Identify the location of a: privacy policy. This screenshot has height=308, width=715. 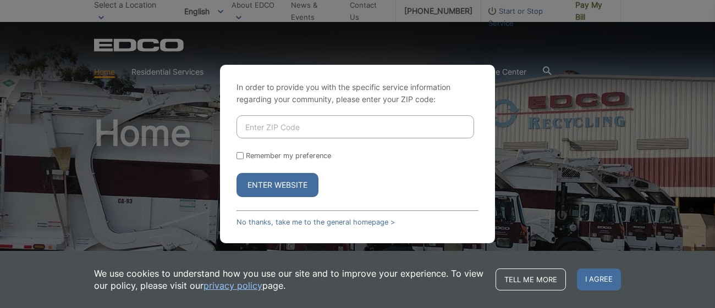
(233, 286).